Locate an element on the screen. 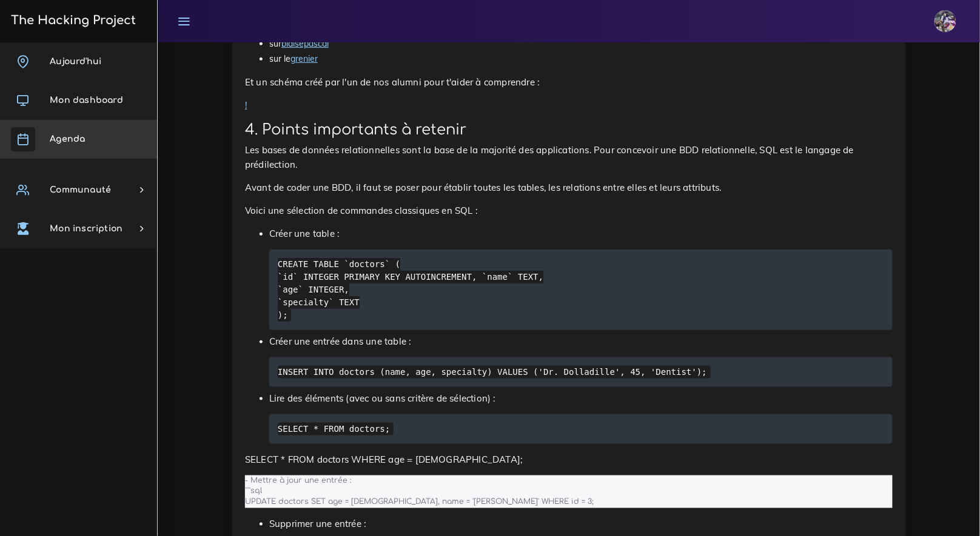  code: CREATE TABLE `doctors` ( `id` INTEGER PRIMARY KEY AUTOINCREMENT, `name` TEXT, `age` INTEGER, `spe... is located at coordinates (411, 290).